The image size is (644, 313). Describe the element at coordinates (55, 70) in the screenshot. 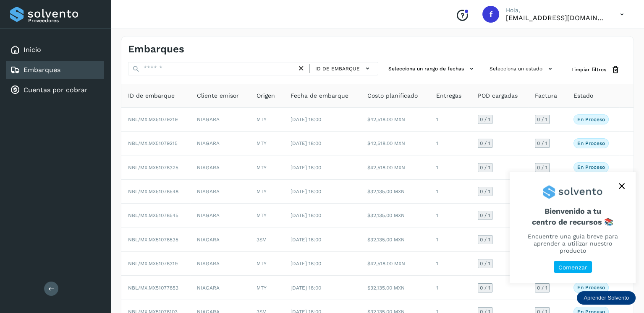

I see `div: Embarques` at that location.